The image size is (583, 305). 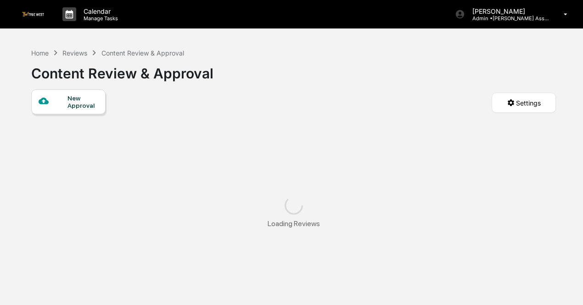 What do you see at coordinates (524, 103) in the screenshot?
I see `button: Settings` at bounding box center [524, 103].